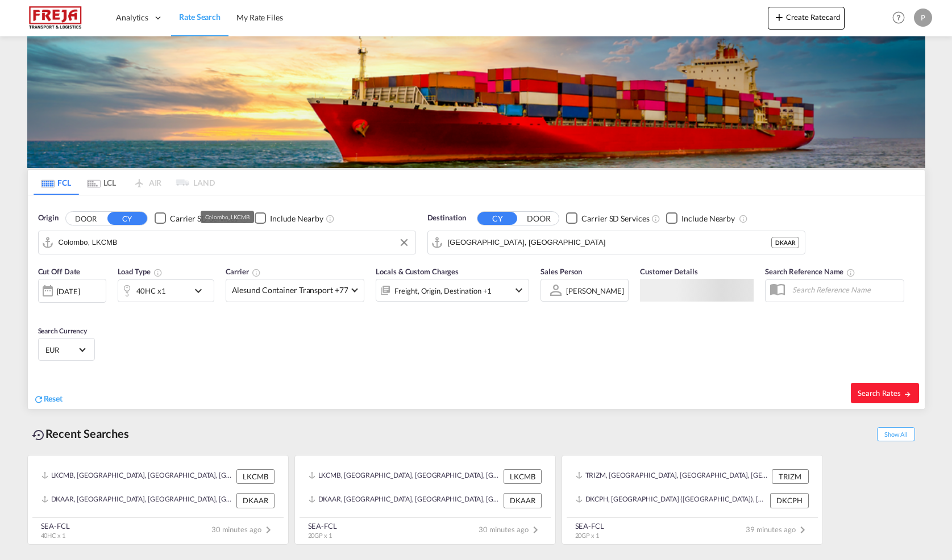 The height and width of the screenshot is (560, 952). I want to click on md-icon: icon-backup-restore, so click(39, 436).